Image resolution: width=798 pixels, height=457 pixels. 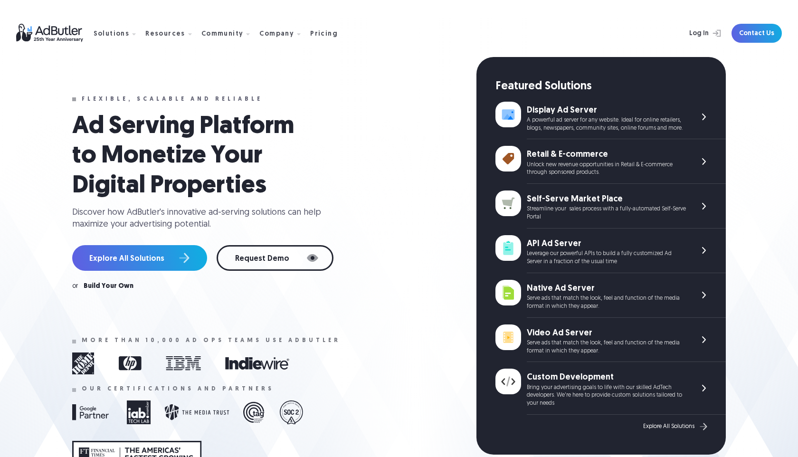 I want to click on div: API Ad Server, so click(x=606, y=244).